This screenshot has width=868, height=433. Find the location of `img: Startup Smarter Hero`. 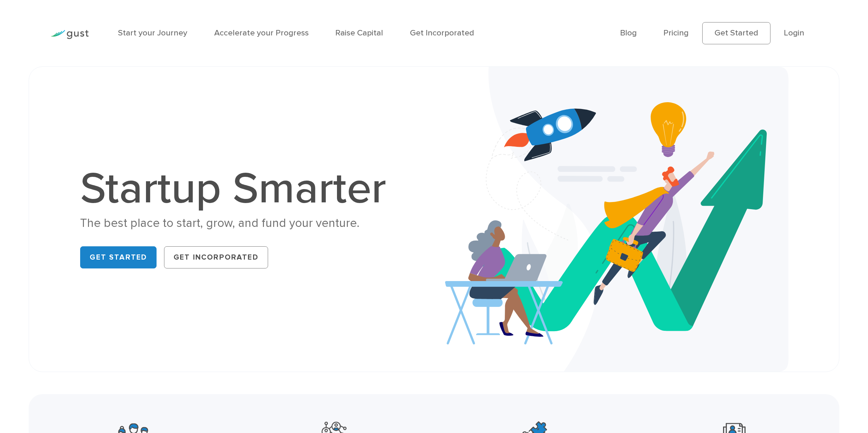

img: Startup Smarter Hero is located at coordinates (616, 219).